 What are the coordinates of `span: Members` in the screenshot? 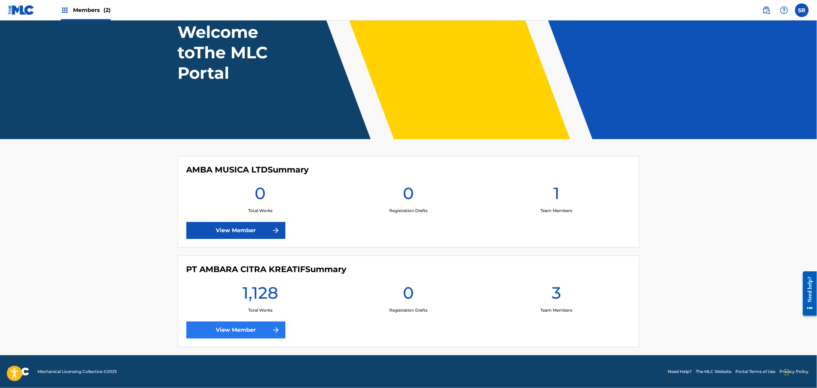 It's located at (92, 10).